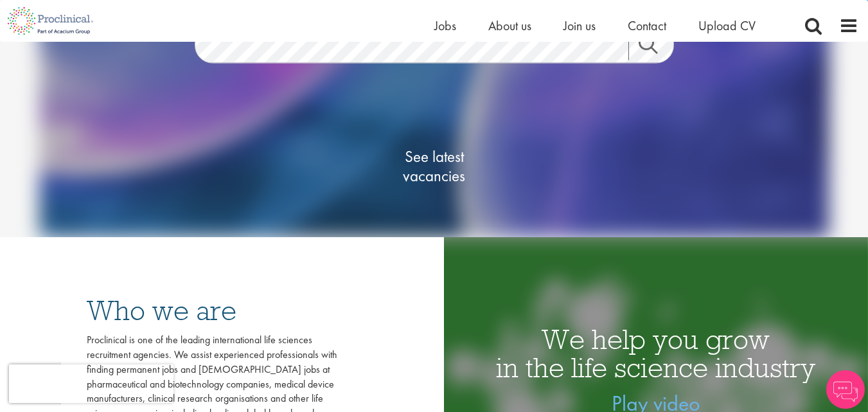  What do you see at coordinates (647, 26) in the screenshot?
I see `a: Contact` at bounding box center [647, 26].